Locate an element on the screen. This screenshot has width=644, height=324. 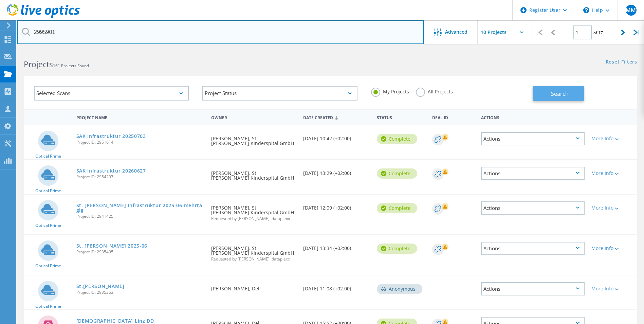
svg: \n is located at coordinates (586, 10).